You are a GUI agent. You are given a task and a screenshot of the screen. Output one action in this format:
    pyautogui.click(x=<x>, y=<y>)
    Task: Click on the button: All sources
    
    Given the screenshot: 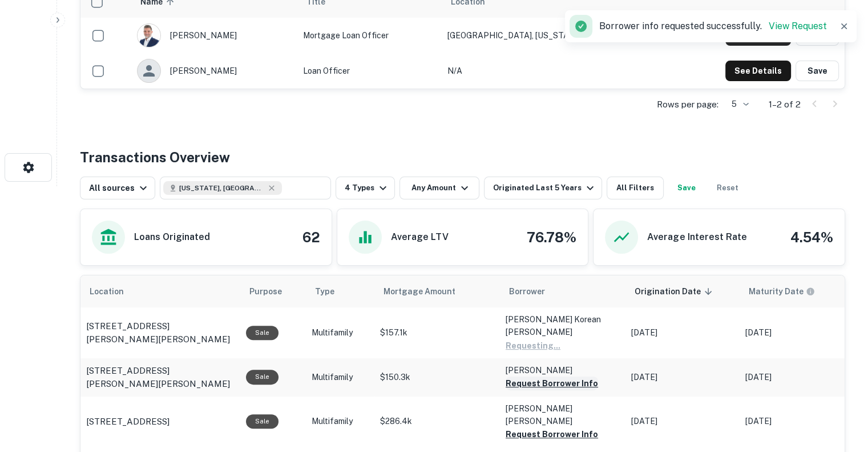 What is the action you would take?
    pyautogui.click(x=117, y=188)
    